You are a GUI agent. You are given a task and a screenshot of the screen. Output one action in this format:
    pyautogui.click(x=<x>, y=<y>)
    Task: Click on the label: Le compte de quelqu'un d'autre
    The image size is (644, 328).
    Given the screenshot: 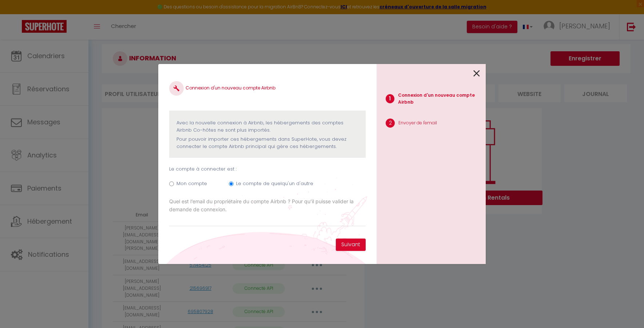 What is the action you would take?
    pyautogui.click(x=275, y=183)
    